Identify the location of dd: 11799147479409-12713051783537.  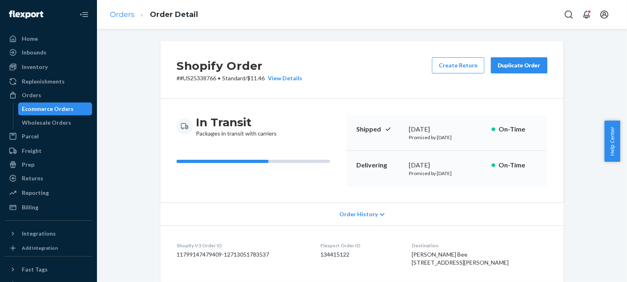
(242, 255).